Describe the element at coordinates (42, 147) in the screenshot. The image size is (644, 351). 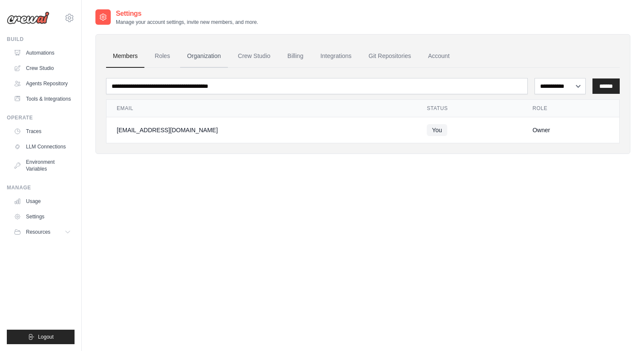
I see `a: LLM Connections` at that location.